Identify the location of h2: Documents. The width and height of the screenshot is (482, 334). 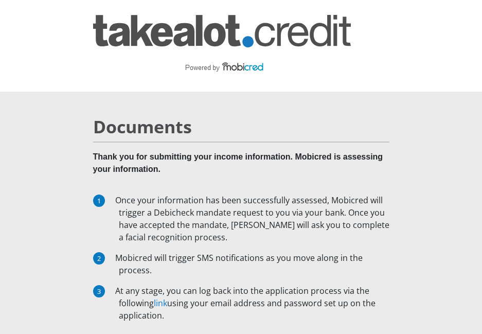
(241, 126).